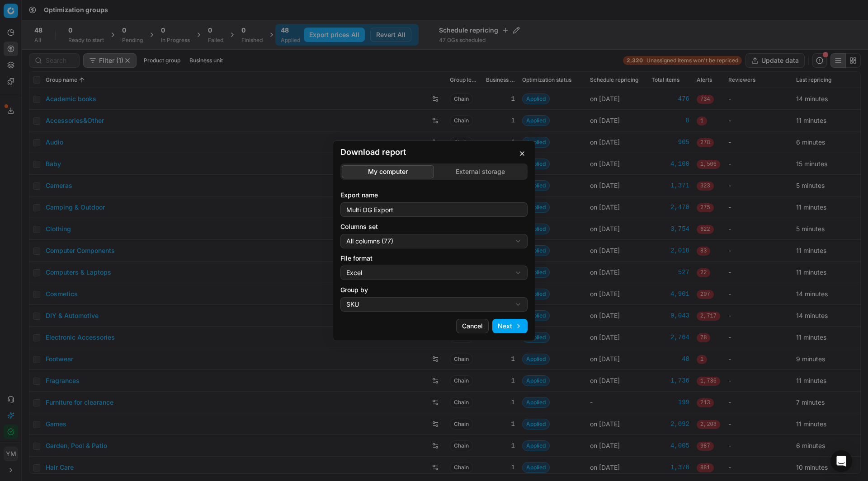 Image resolution: width=868 pixels, height=481 pixels. Describe the element at coordinates (434, 152) in the screenshot. I see `h2: Download report` at that location.